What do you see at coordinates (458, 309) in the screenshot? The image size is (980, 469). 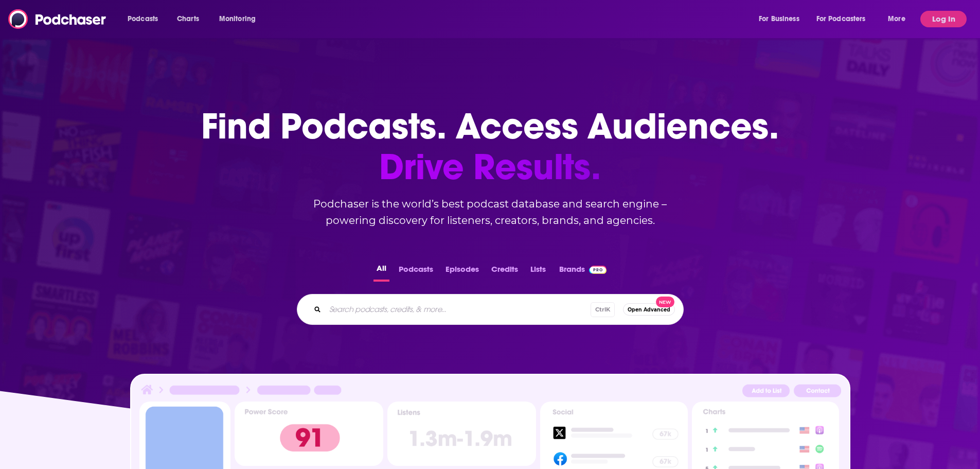 I see `input: Search podcasts, credits, & more...` at bounding box center [458, 309].